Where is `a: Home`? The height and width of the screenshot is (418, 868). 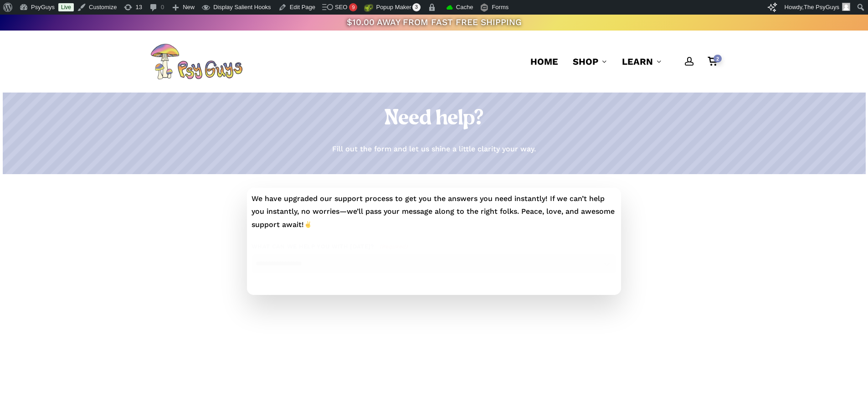
a: Home is located at coordinates (544, 62).